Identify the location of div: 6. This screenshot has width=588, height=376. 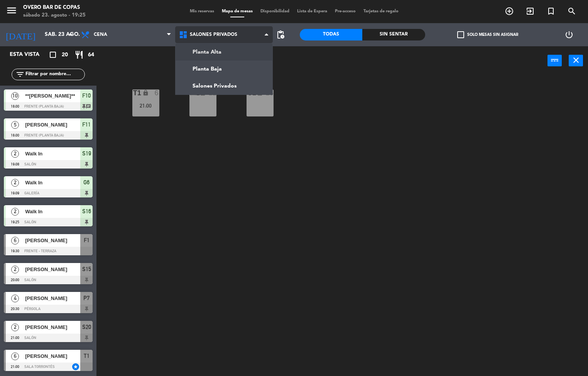
(157, 93).